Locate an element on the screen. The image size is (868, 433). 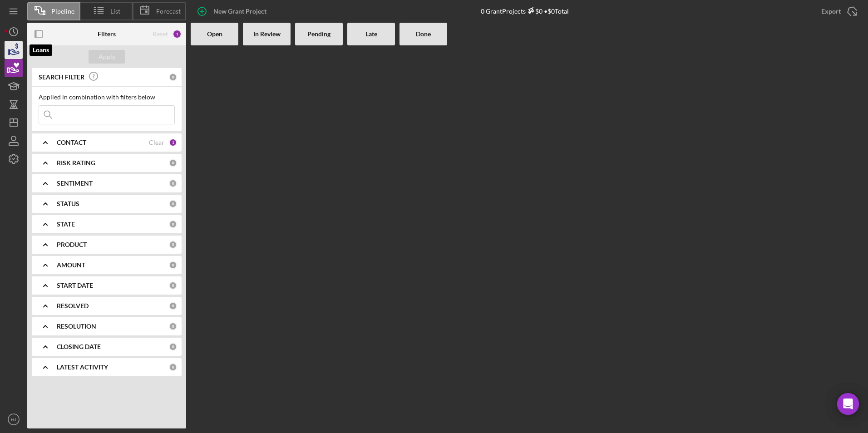
div: Apply is located at coordinates (107, 57).